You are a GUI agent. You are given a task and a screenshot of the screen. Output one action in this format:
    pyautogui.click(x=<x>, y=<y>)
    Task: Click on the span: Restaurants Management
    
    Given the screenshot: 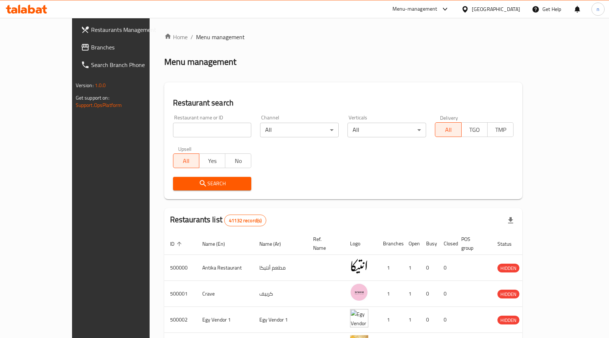 What is the action you would take?
    pyautogui.click(x=130, y=30)
    